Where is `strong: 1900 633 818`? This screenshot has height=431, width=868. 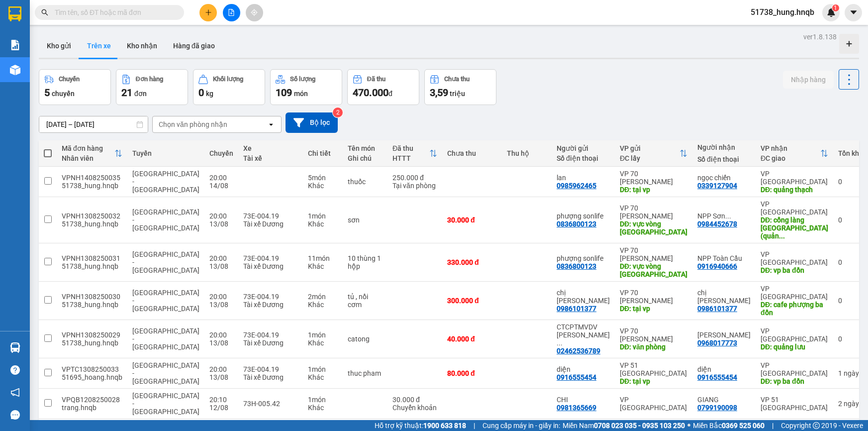
strong: 1900 633 818 is located at coordinates (445, 425).